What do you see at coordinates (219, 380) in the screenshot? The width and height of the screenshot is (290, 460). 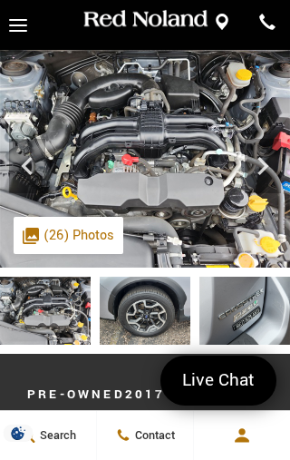 I see `span: Live Chat` at bounding box center [219, 380].